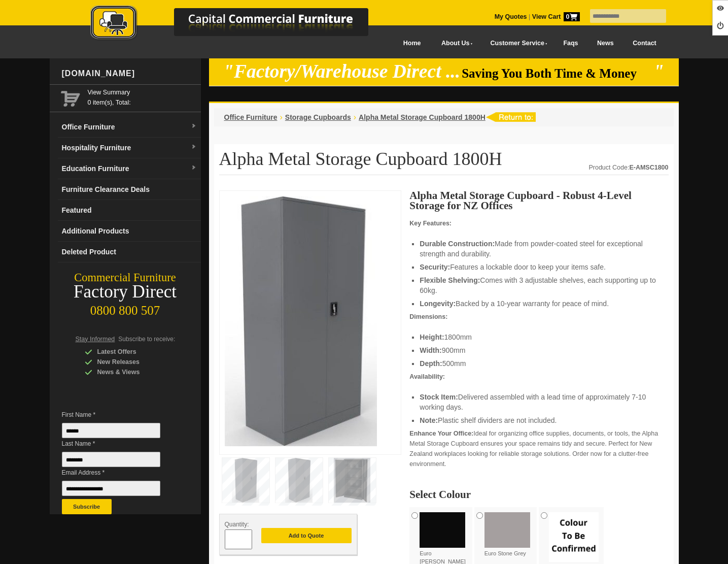 The width and height of the screenshot is (728, 564). Describe the element at coordinates (539, 267) in the screenshot. I see `li: Features a lockable door to keep your items safe.` at that location.